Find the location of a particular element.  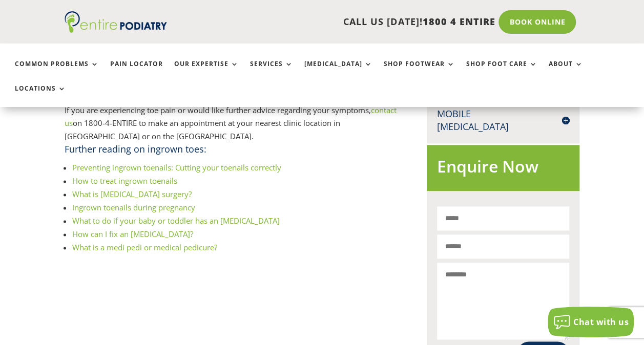

a: Services is located at coordinates (272, 71).